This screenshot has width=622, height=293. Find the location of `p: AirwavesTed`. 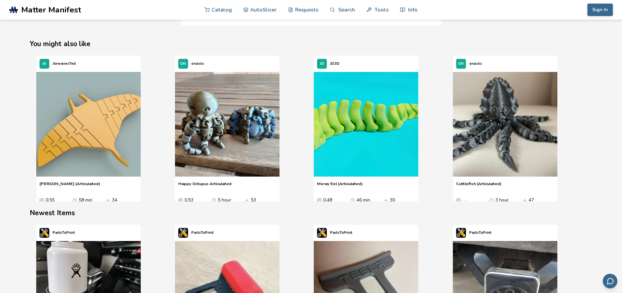

p: AirwavesTed is located at coordinates (64, 63).